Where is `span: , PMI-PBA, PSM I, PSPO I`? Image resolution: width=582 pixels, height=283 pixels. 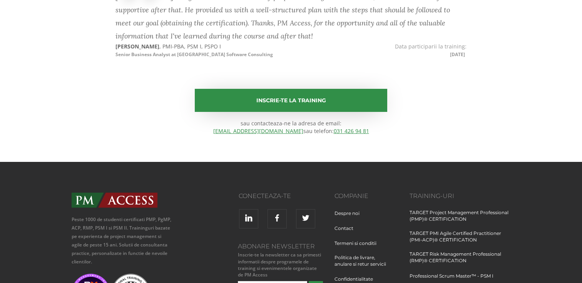 span: , PMI-PBA, PSM I, PSPO I is located at coordinates (190, 46).